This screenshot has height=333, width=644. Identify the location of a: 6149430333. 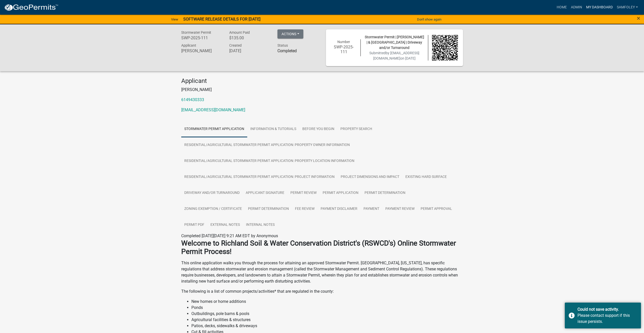
(192, 99).